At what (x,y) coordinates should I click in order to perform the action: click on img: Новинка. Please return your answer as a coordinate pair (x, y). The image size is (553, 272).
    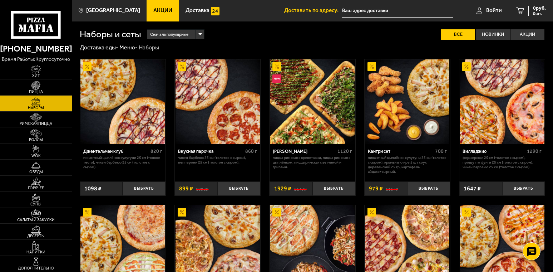
    Looking at the image, I should click on (277, 79).